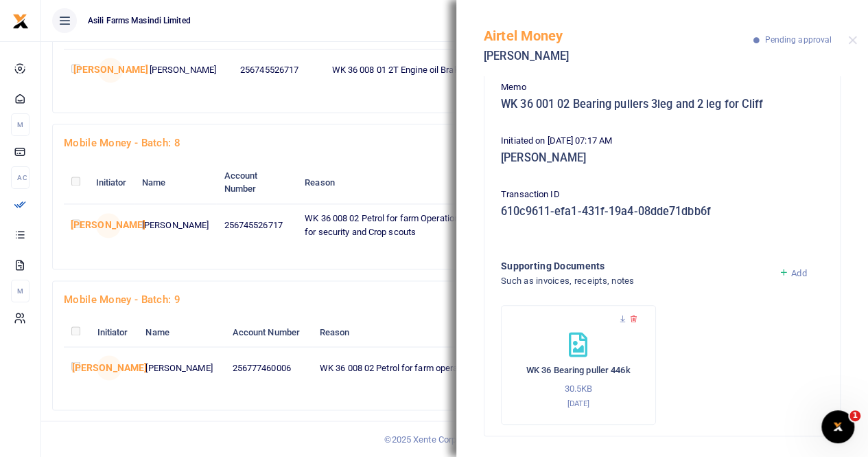 The image size is (868, 457). What do you see at coordinates (483, 225) in the screenshot?
I see `td: WK 36 008 02 Petrol for farm Operations welding spraying mowing powersaw and bikes for security a...` at bounding box center [483, 225].